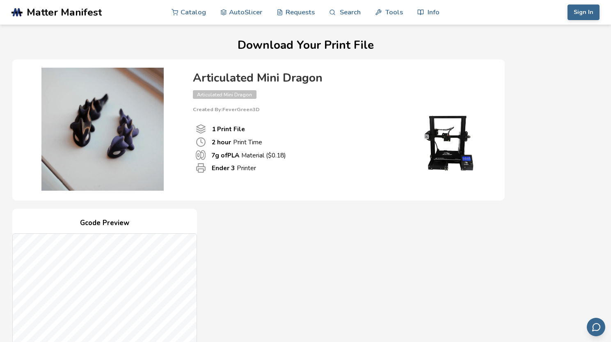 The width and height of the screenshot is (611, 342). I want to click on b: 1 Print File, so click(228, 129).